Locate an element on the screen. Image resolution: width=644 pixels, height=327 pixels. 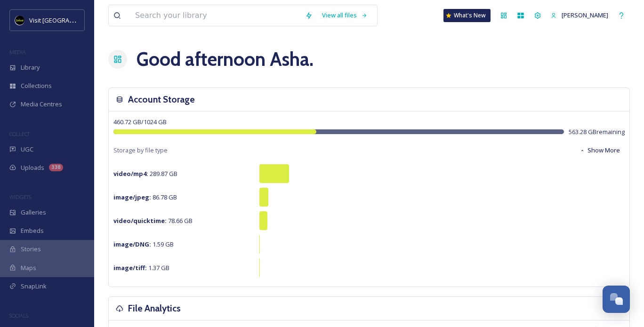
span: Stories is located at coordinates (30, 249).